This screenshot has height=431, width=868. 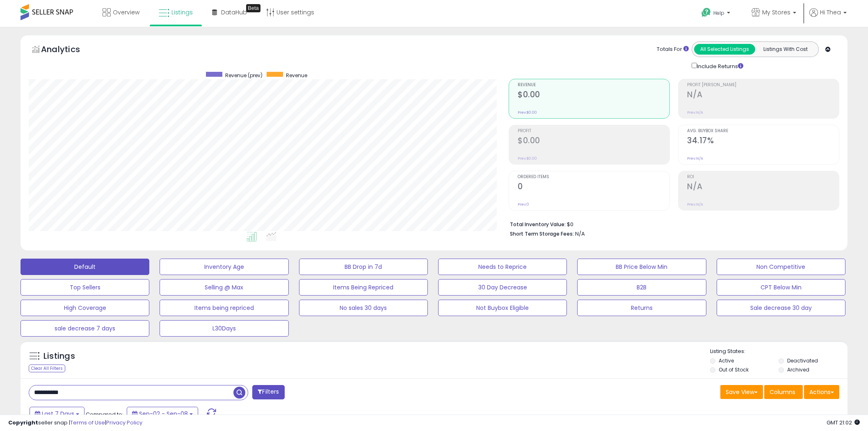 What do you see at coordinates (830, 12) in the screenshot?
I see `span: Hi Thea` at bounding box center [830, 12].